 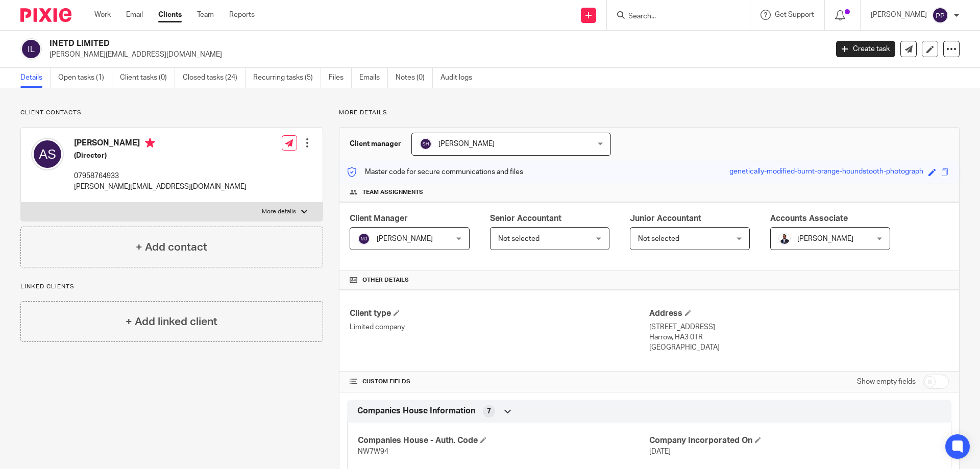 I want to click on h4: + Add linked client, so click(x=171, y=322).